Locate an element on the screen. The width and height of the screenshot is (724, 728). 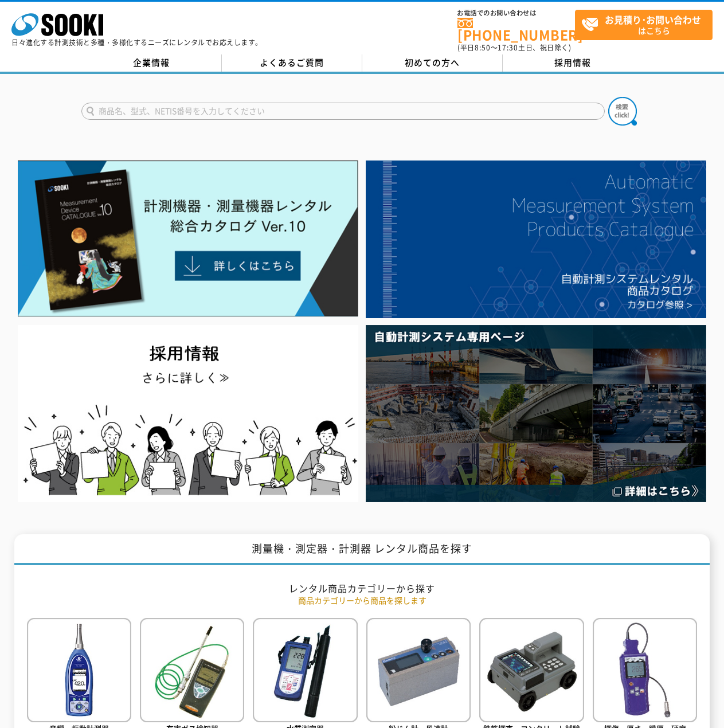
img: 鉄筋探査・コンクリート試験 is located at coordinates (532, 671).